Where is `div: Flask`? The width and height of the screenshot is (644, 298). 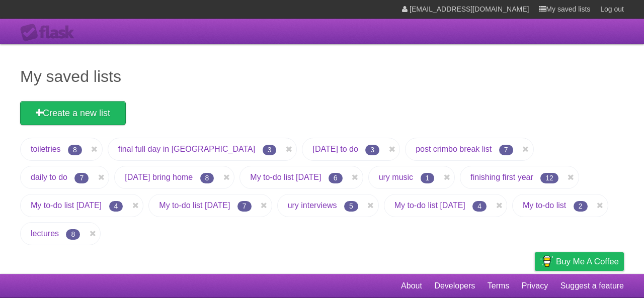
div: Flask is located at coordinates (51, 33).